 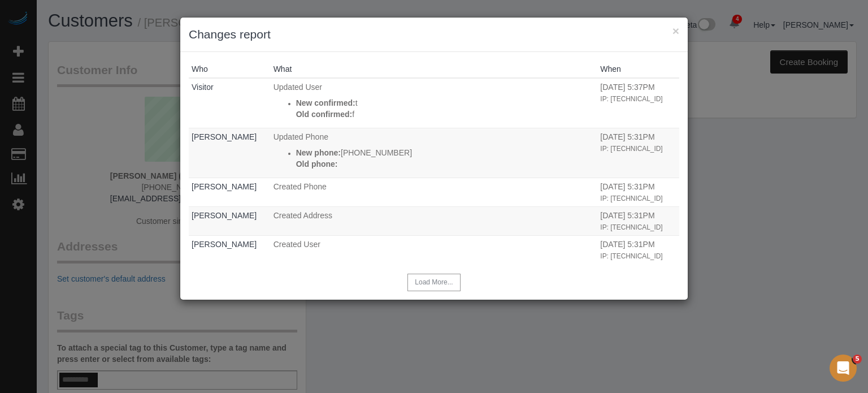 What do you see at coordinates (318, 153) in the screenshot?
I see `strong: New phone:` at bounding box center [318, 153].